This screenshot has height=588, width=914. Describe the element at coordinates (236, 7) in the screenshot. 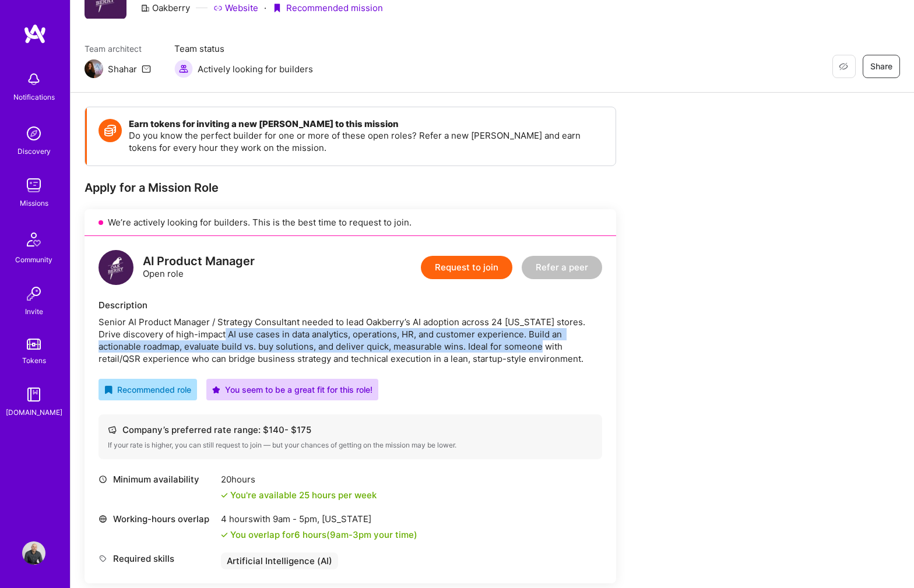

I see `a: Website` at that location.